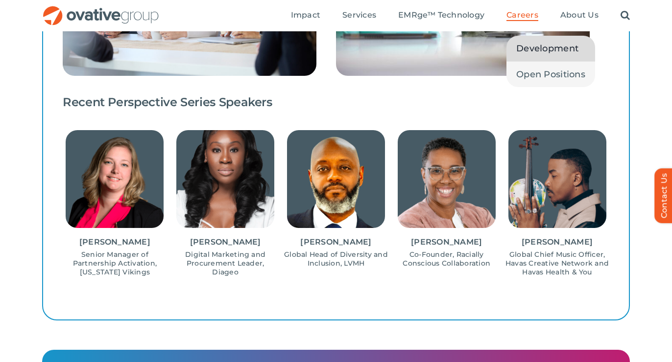  What do you see at coordinates (336, 199) in the screenshot?
I see `div: 13 / 15` at bounding box center [336, 199].